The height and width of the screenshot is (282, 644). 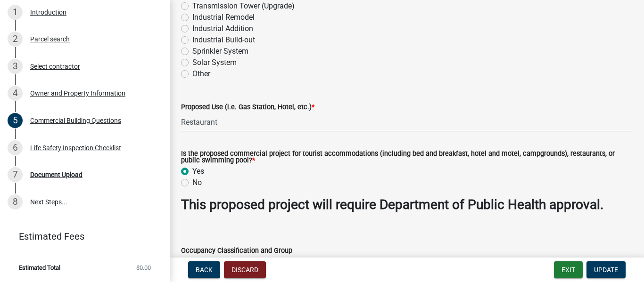 I want to click on div: 8, so click(x=15, y=202).